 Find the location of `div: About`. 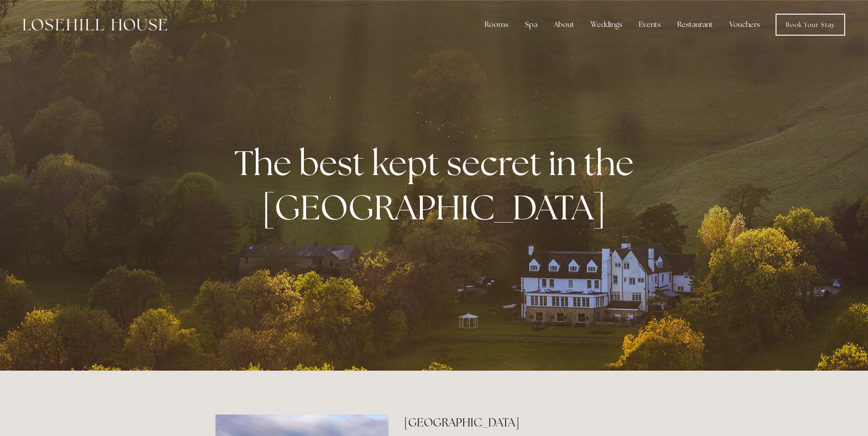

div: About is located at coordinates (564, 25).